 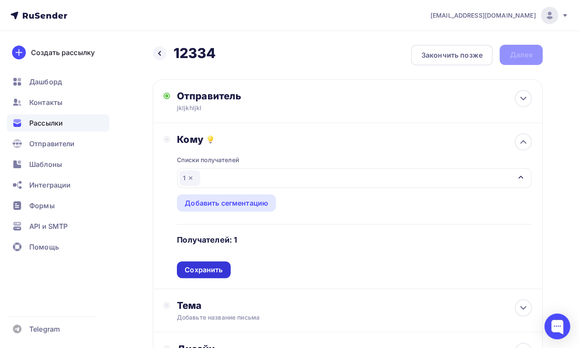 What do you see at coordinates (58, 144) in the screenshot?
I see `a: Отправители` at bounding box center [58, 144].